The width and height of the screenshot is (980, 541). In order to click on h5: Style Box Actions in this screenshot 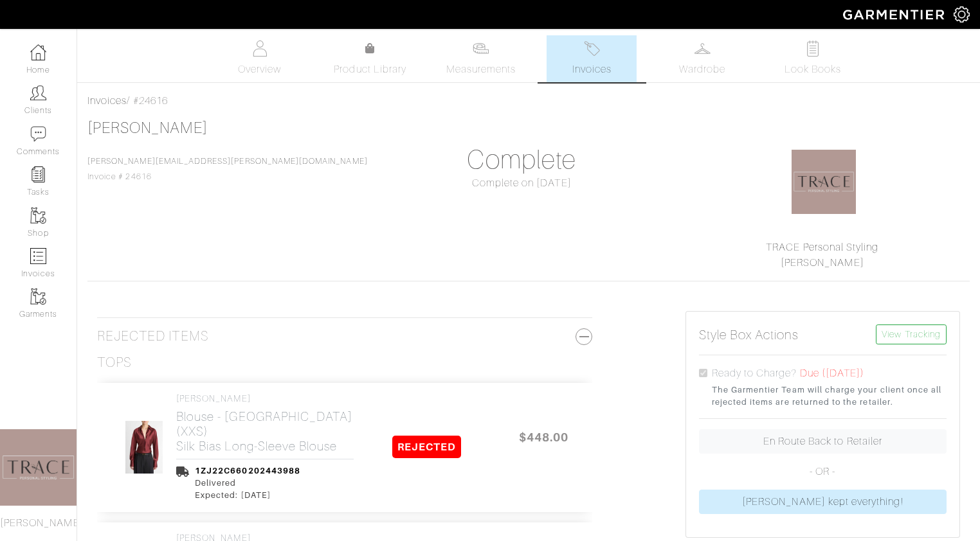, I will do `click(749, 335)`.